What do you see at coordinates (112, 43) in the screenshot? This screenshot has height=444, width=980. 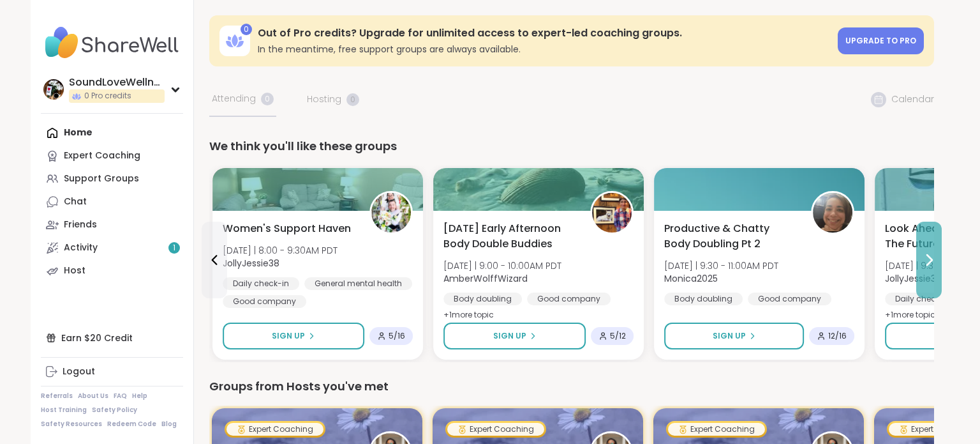 I see `img: ShareWell Nav Logo` at bounding box center [112, 43].